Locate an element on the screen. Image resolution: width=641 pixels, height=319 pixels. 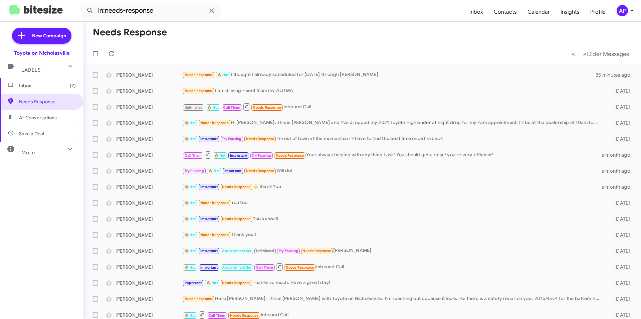
nav: Page navigation example is located at coordinates (600, 54).